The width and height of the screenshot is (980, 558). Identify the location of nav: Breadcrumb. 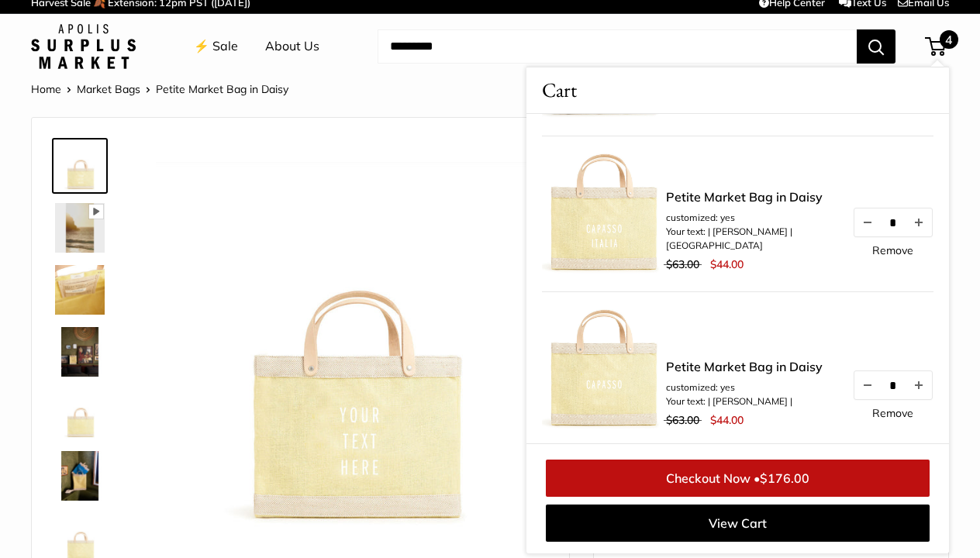
(160, 89).